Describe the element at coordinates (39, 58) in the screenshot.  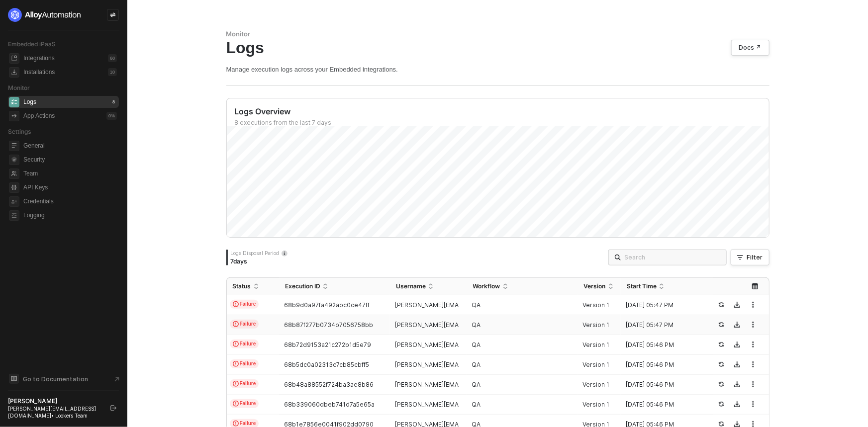
I see `div: Integrations` at that location.